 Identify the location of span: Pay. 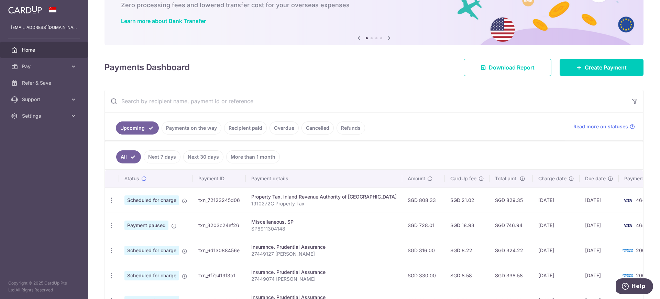
(45, 66).